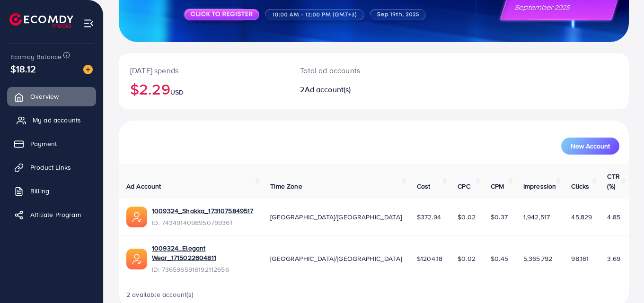 This screenshot has height=303, width=644. Describe the element at coordinates (177, 92) in the screenshot. I see `span: USD` at that location.